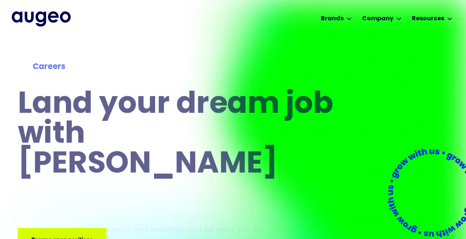 This screenshot has height=239, width=466. Describe the element at coordinates (377, 19) in the screenshot. I see `div: Company` at that location.